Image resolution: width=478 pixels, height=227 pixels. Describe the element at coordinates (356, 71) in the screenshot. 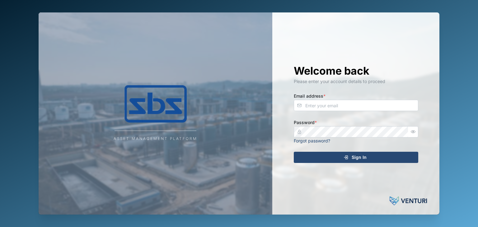

I see `h1: Welcome back` at that location.